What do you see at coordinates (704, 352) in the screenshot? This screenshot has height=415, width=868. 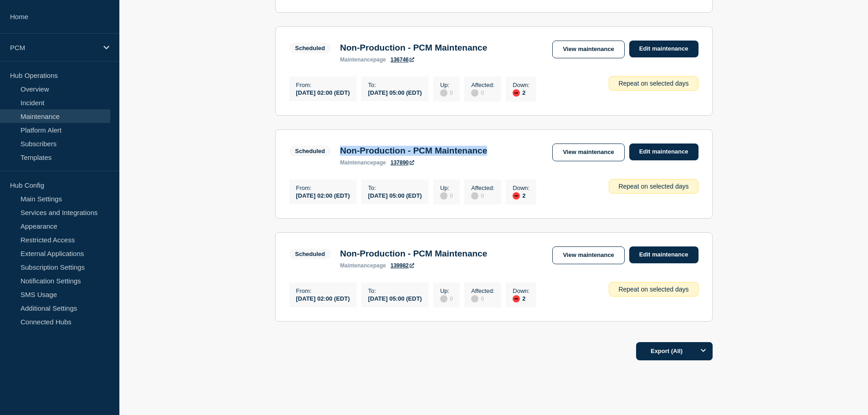 I see `button: Options` at bounding box center [704, 352].